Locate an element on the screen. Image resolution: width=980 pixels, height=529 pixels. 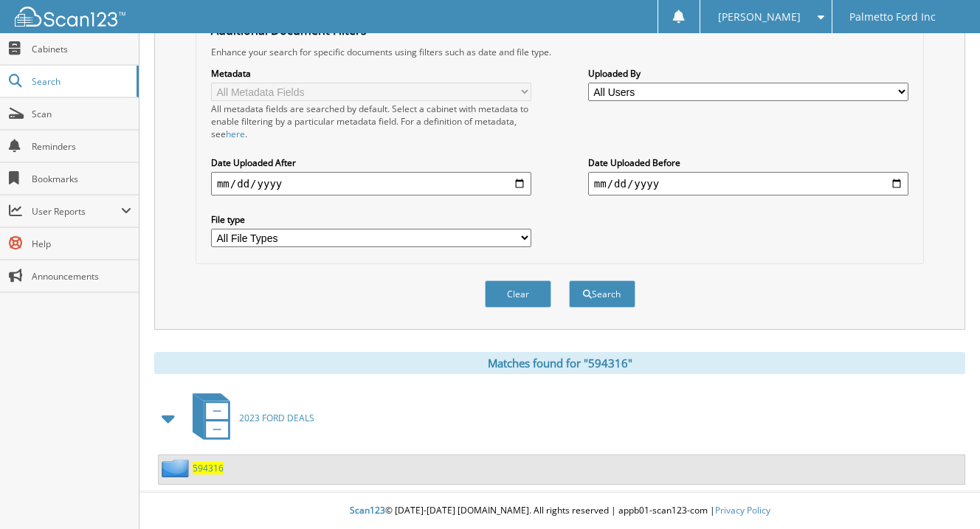
div: Enhance your search for specific documents using filters such as date and file type. is located at coordinates (560, 51).